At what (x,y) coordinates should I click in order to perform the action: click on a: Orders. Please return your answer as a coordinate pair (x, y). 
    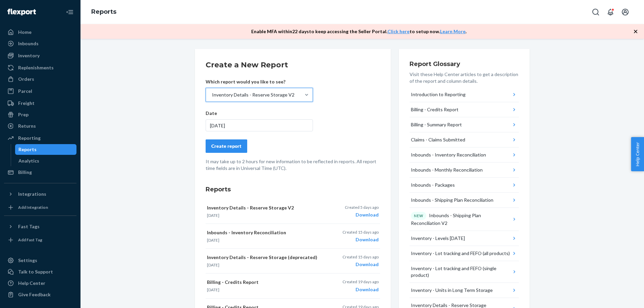
    Looking at the image, I should click on (40, 79).